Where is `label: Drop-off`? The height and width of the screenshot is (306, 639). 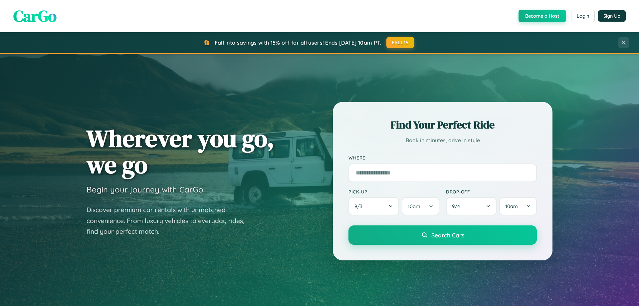 label: Drop-off is located at coordinates (491, 191).